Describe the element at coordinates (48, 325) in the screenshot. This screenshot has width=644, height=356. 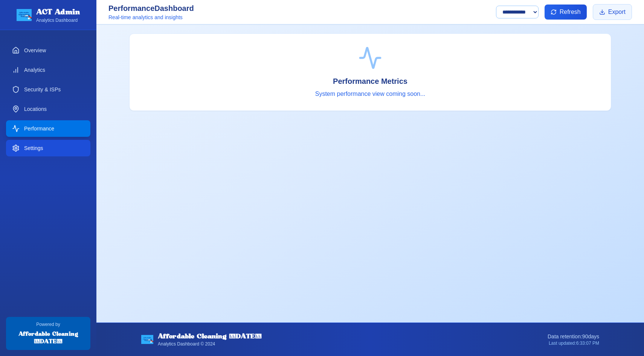
I see `div: Powered by` at that location.